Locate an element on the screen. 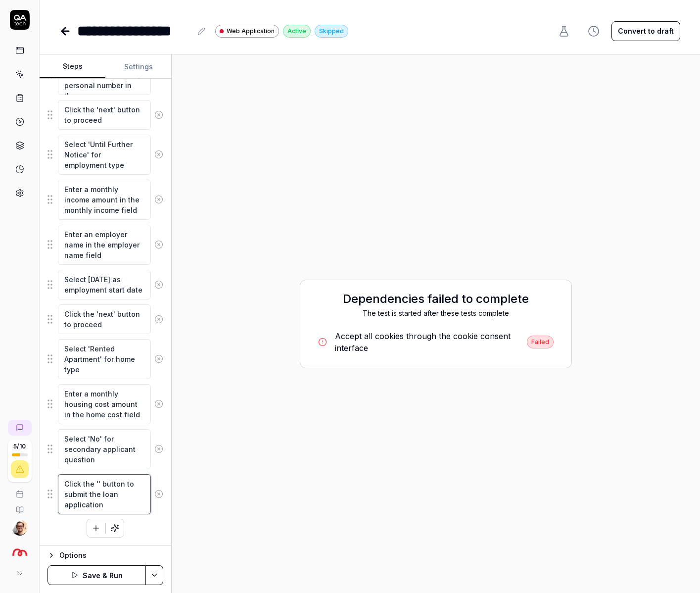 This screenshot has width=700, height=593. div: Options is located at coordinates (111, 555).